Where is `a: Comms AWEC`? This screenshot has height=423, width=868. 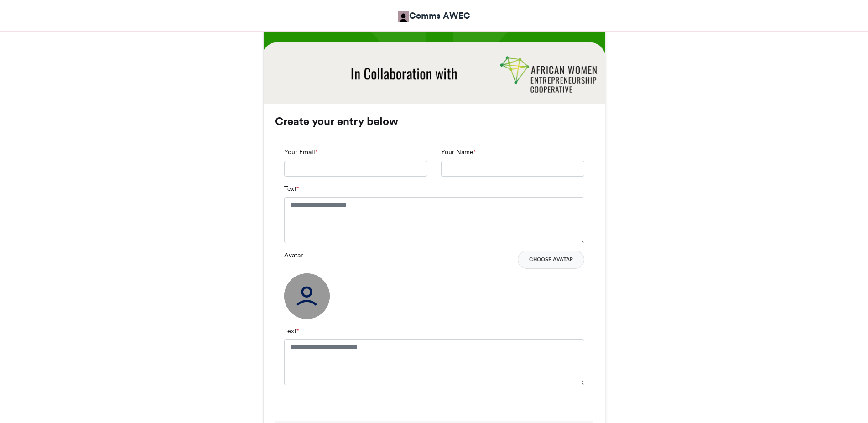
a: Comms AWEC is located at coordinates (434, 16).